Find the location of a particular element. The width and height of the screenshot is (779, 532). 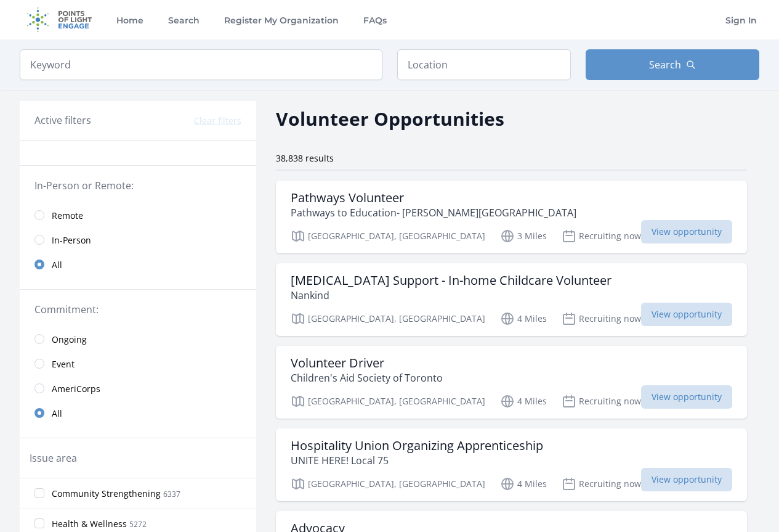

span: 6337 is located at coordinates (172, 494).